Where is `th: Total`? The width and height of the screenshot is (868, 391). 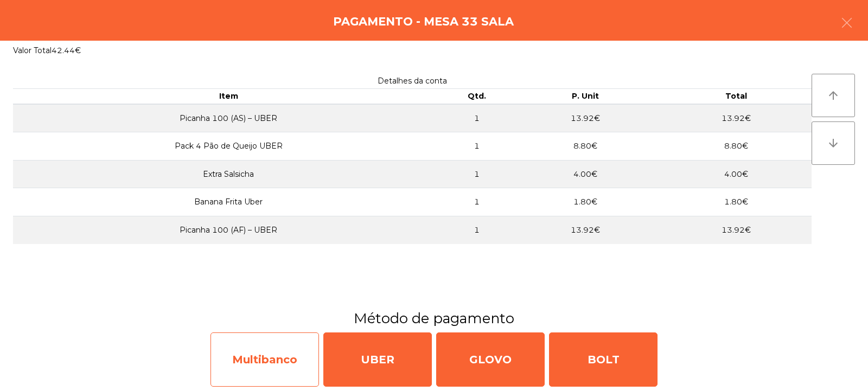 th: Total is located at coordinates (736, 96).